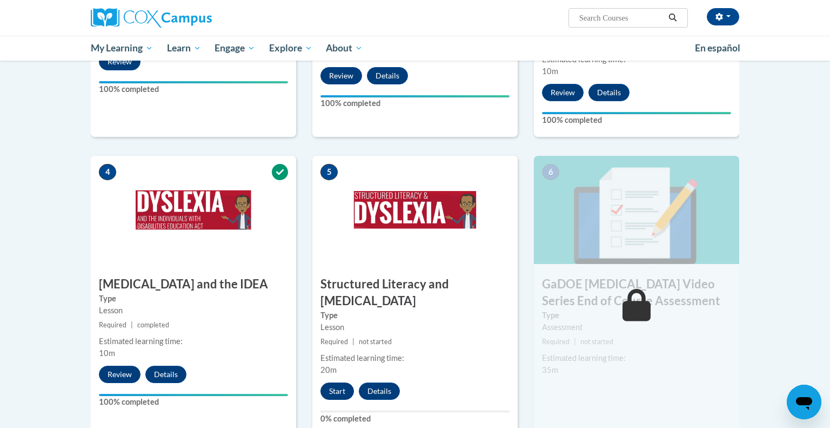 This screenshot has width=830, height=428. I want to click on span: 5, so click(329, 172).